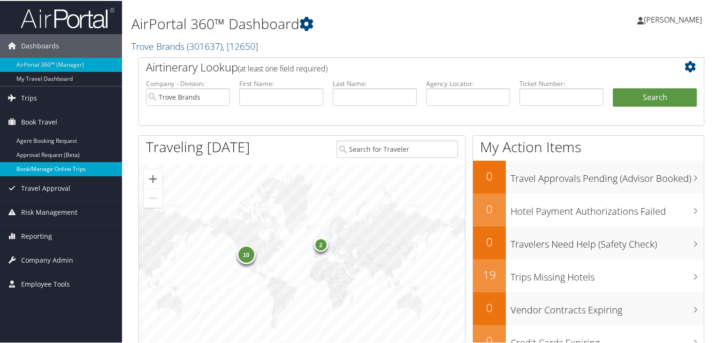  What do you see at coordinates (281, 83) in the screenshot?
I see `label: First Name:` at bounding box center [281, 83].